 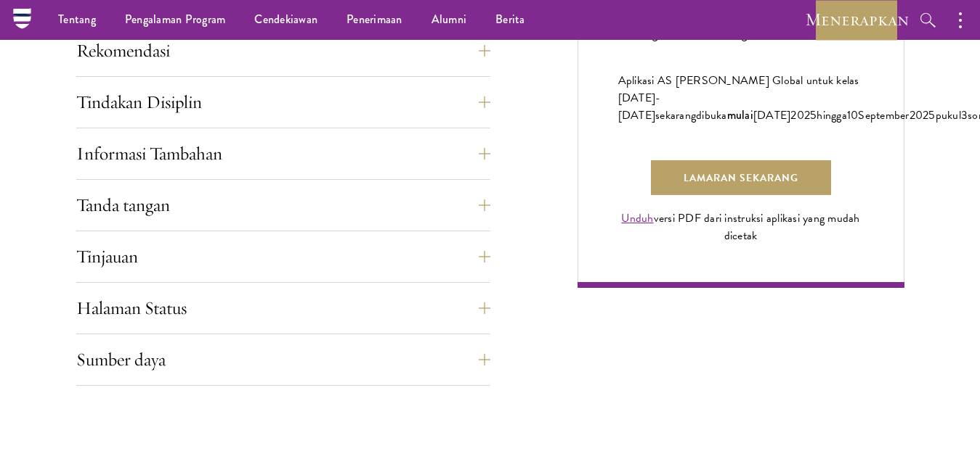 I want to click on font: sekarang, so click(x=675, y=115).